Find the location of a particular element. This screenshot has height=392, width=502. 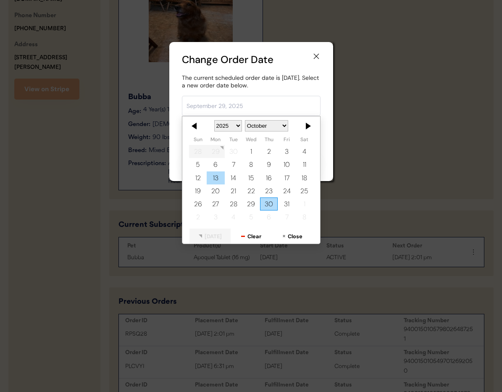

div: October 15, 2025 is located at coordinates (251, 178).